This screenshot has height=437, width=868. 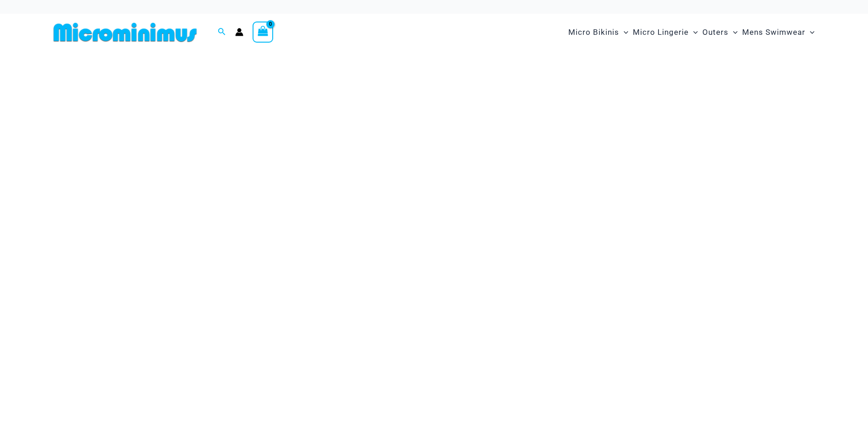 I want to click on a: OutersMenu ToggleMenu Toggle, so click(x=720, y=32).